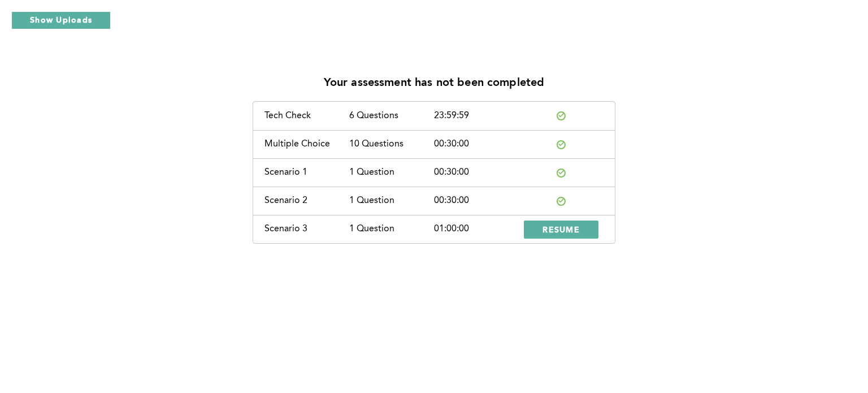 The image size is (868, 393). What do you see at coordinates (307, 173) in the screenshot?
I see `div: Scenario 1` at bounding box center [307, 173].